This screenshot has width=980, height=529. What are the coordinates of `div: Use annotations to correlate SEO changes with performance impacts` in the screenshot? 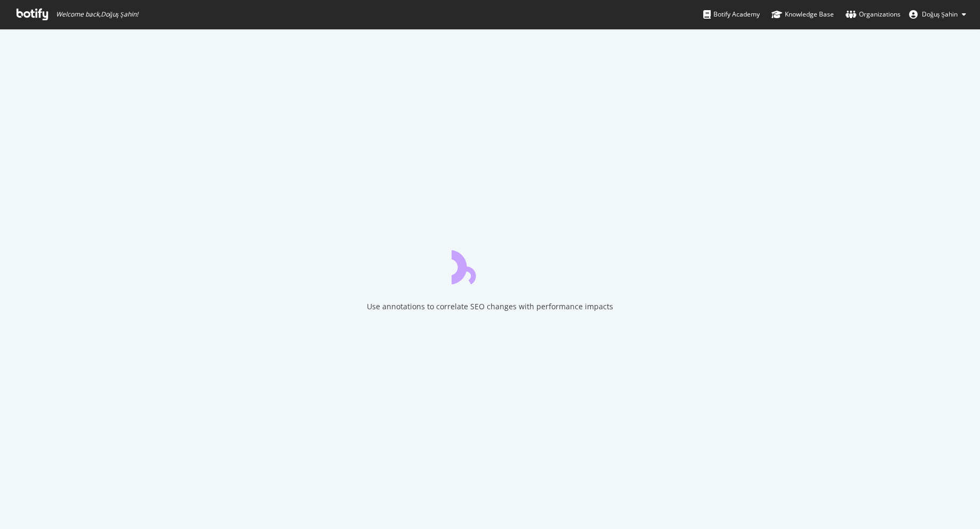 It's located at (490, 307).